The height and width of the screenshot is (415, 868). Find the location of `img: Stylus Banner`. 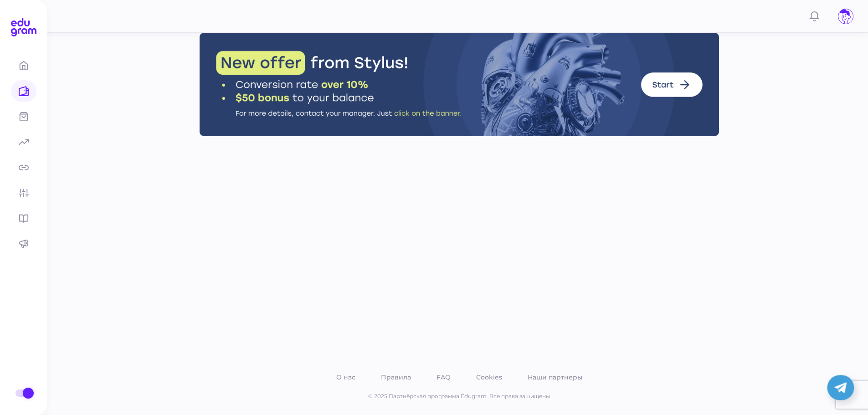

img: Stylus Banner is located at coordinates (459, 84).